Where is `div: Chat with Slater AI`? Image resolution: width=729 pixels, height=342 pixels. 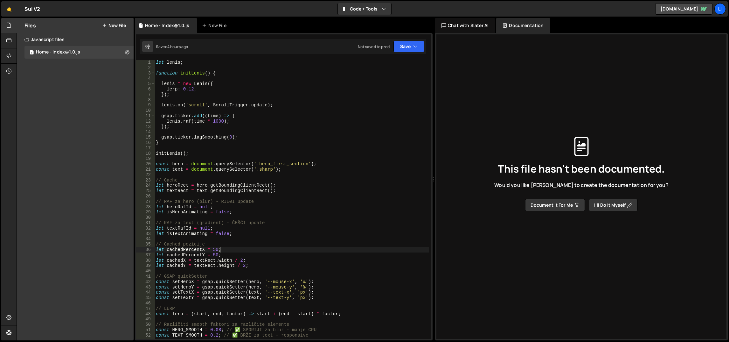 div: Chat with Slater AI is located at coordinates (465, 25).